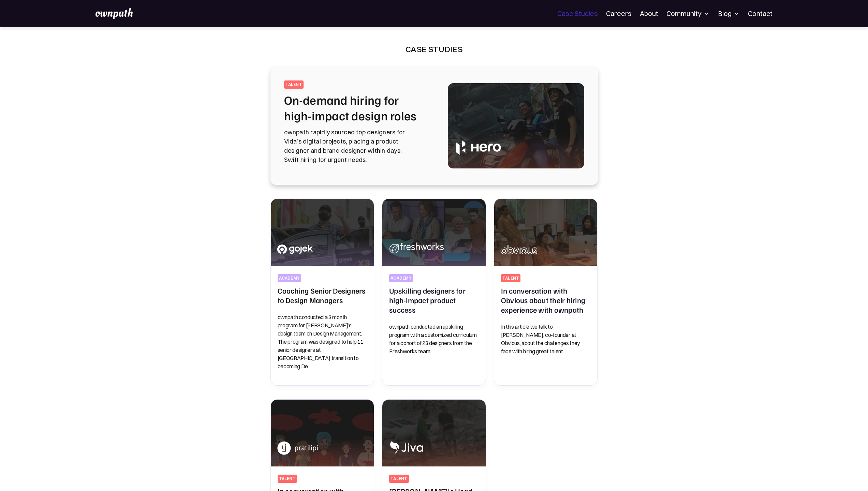 The image size is (868, 491). What do you see at coordinates (434, 292) in the screenshot?
I see `a: Upskilling designers for high-impact product successAcademyUpskilling designers for high-impact p...` at bounding box center [434, 292].